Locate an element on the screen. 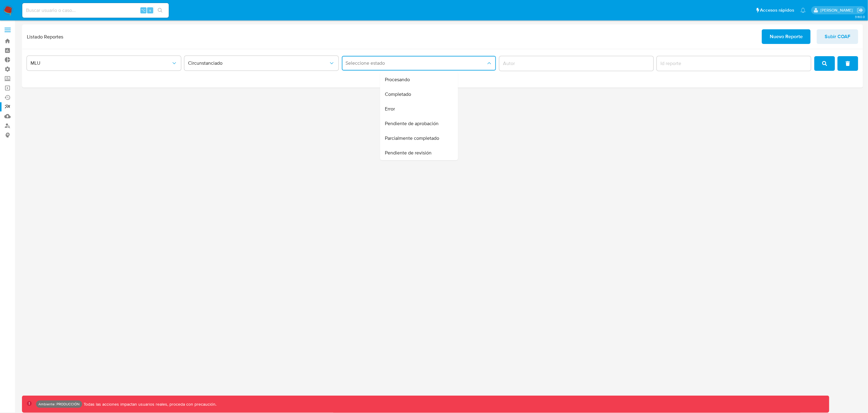 Image resolution: width=868 pixels, height=413 pixels. input: Buscar usuario o caso... is located at coordinates (95, 11).